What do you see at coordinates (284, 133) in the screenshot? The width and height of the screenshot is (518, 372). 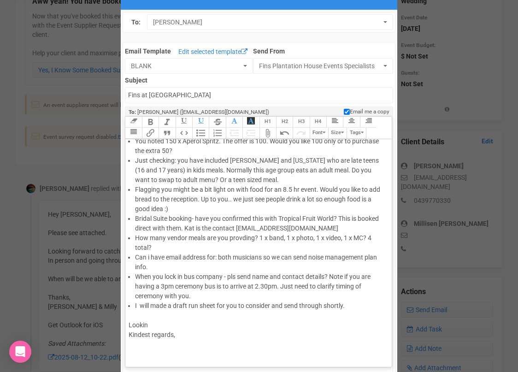 I see `button: Undo` at bounding box center [284, 133].